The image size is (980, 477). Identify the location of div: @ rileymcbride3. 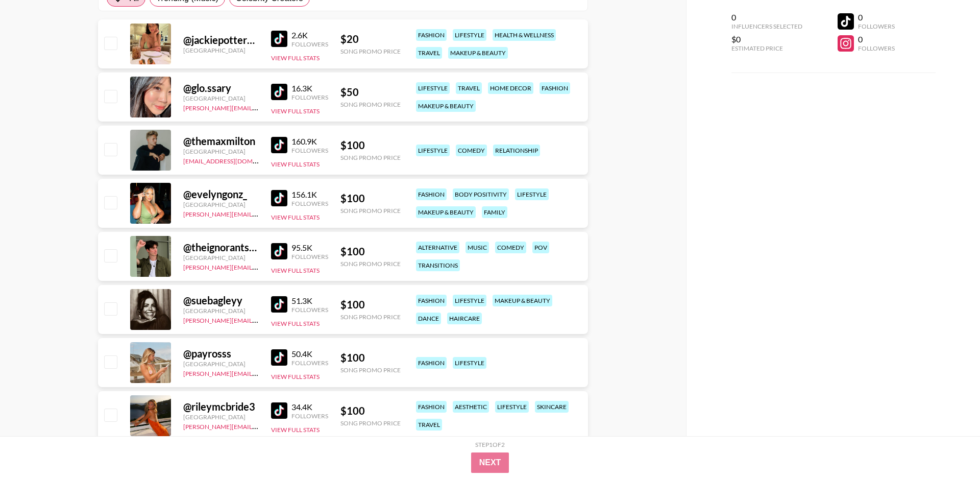
(221, 406).